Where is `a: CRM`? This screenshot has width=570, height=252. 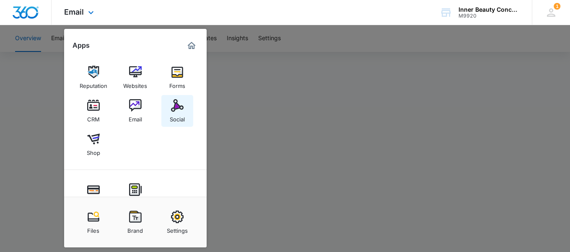 a: CRM is located at coordinates (93, 111).